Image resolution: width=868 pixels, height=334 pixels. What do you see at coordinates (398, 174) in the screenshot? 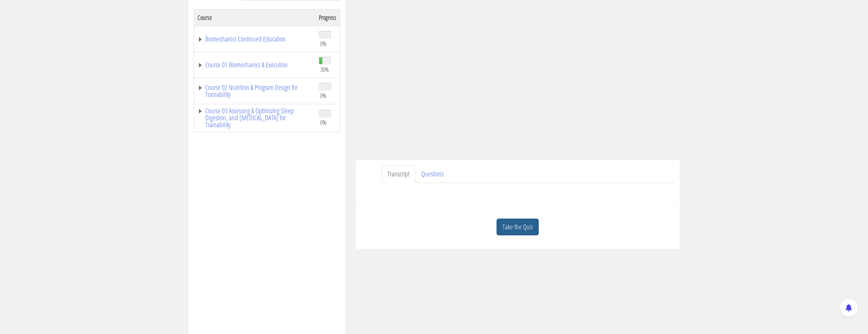
I see `a: Transcript` at bounding box center [398, 174].